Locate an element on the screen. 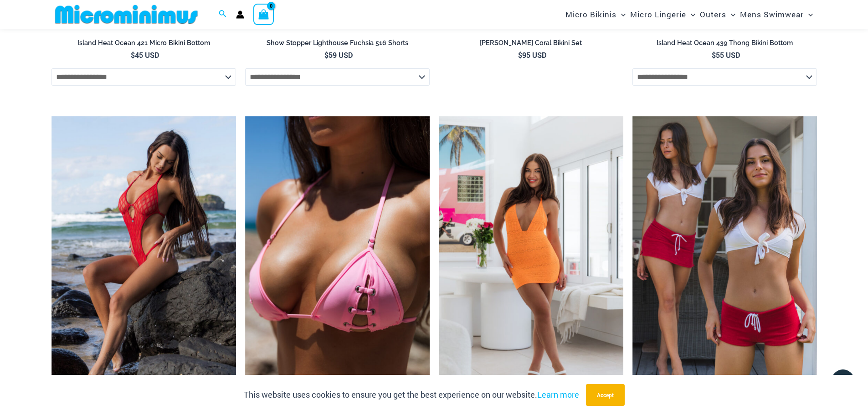  a: Nefertiti Neon Orange 5671 Dress 01Nefertiti Neon Orange 5671 Dress 02Nefertiti Neon Orange 5671 ... is located at coordinates (531, 255).